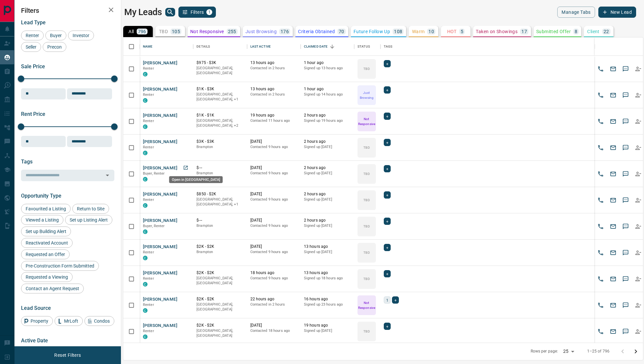 The width and height of the screenshot is (644, 364). I want to click on p: North York, Toronto, so click(220, 123).